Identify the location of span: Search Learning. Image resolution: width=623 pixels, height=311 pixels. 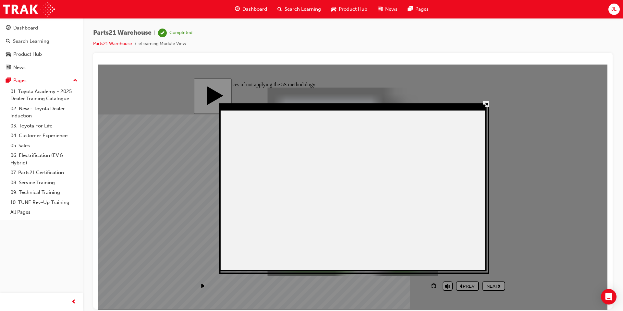
(303, 9).